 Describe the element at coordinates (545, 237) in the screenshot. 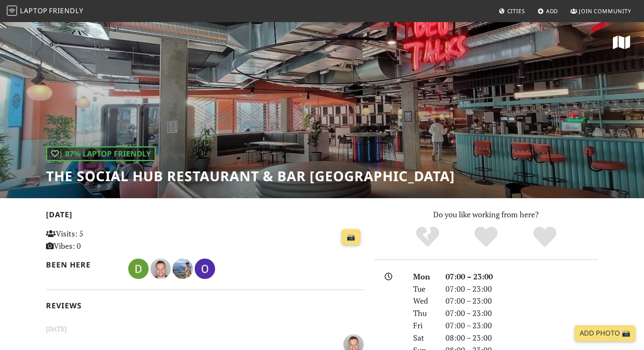

I see `div: Definitely!` at that location.